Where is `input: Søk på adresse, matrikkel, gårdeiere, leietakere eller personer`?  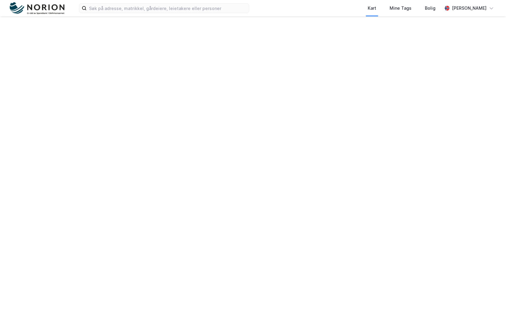 input: Søk på adresse, matrikkel, gårdeiere, leietakere eller personer is located at coordinates (168, 8).